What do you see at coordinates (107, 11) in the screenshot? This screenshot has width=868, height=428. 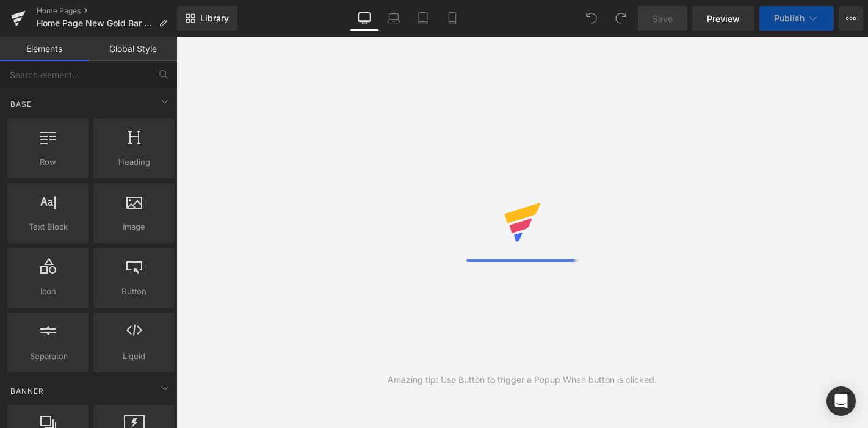 I see `a: Home Pages` at bounding box center [107, 11].